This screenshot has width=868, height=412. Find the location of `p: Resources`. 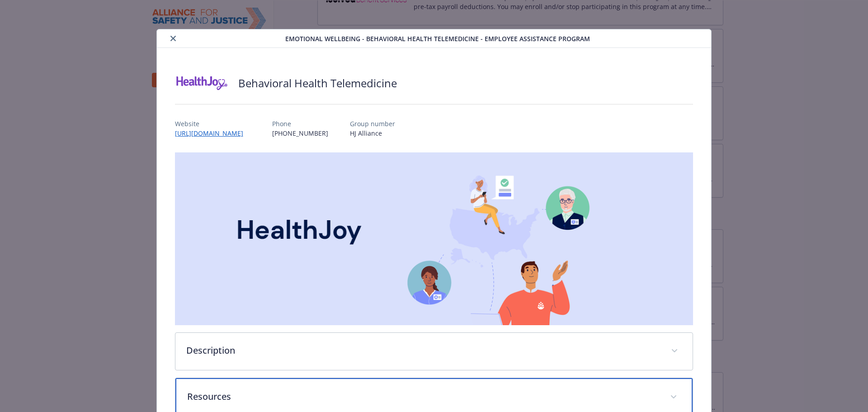

p: Resources is located at coordinates (423, 396).